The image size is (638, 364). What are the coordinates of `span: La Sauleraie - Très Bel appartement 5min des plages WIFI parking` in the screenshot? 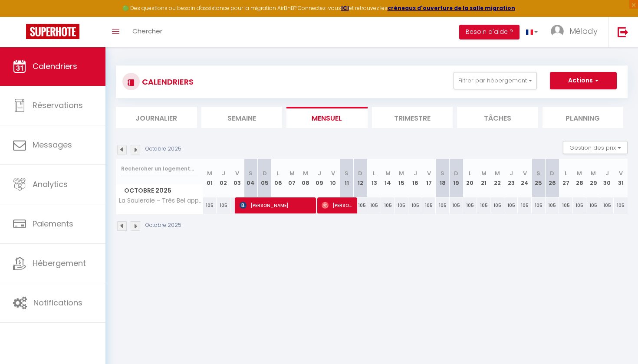 It's located at (161, 201).